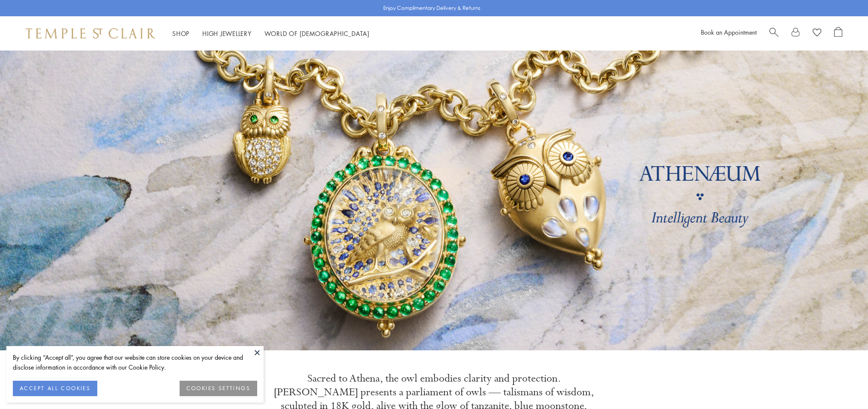 The height and width of the screenshot is (409, 868). What do you see at coordinates (90, 34) in the screenshot?
I see `img: Temple St. Clair` at bounding box center [90, 34].